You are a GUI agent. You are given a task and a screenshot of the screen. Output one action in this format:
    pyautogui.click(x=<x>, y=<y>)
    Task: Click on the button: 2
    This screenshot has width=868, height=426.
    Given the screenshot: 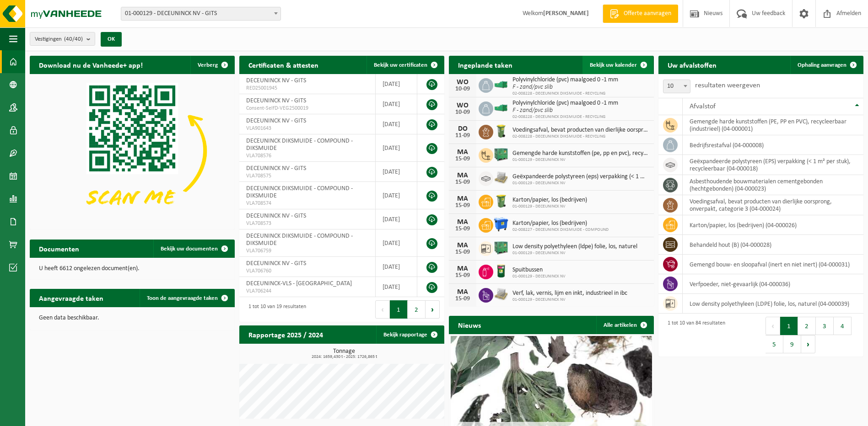 What is the action you would take?
    pyautogui.click(x=807, y=326)
    